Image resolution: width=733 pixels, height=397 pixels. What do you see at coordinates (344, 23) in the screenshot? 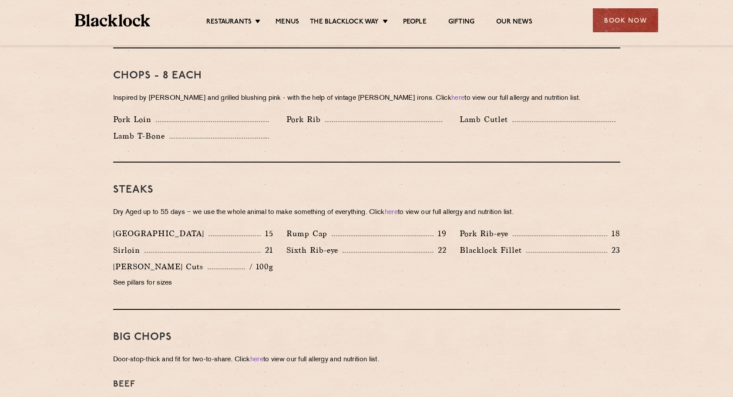
I see `a: The Blacklock Way` at bounding box center [344, 23].